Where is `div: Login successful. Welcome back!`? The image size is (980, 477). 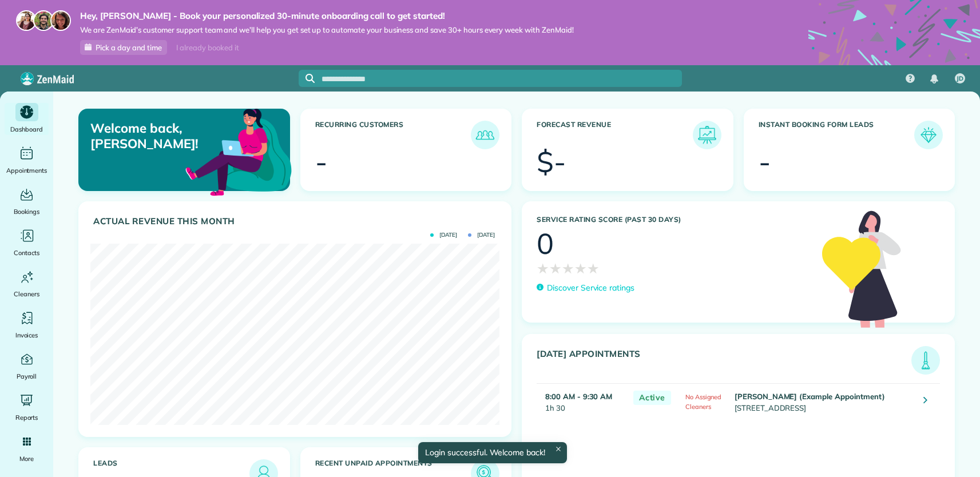 div: Login successful. Welcome back! is located at coordinates (492, 453).